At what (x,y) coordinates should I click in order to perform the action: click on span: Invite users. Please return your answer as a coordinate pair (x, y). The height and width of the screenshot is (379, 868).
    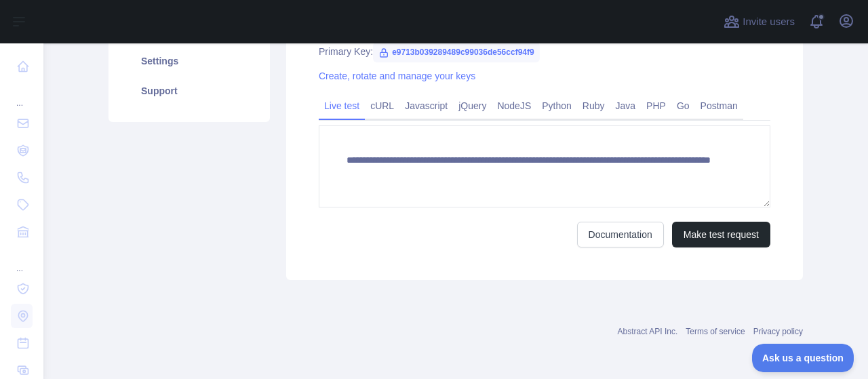
    Looking at the image, I should click on (768, 22).